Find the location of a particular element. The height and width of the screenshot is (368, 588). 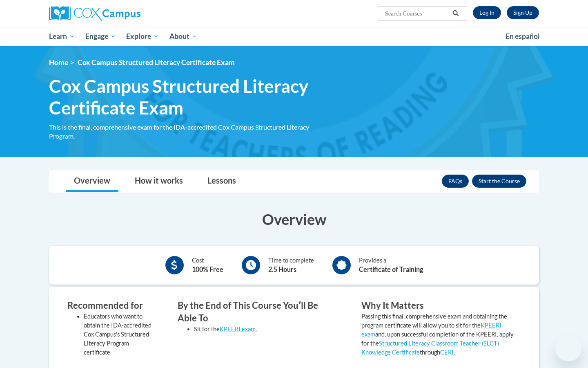

a: En español is located at coordinates (523, 36).